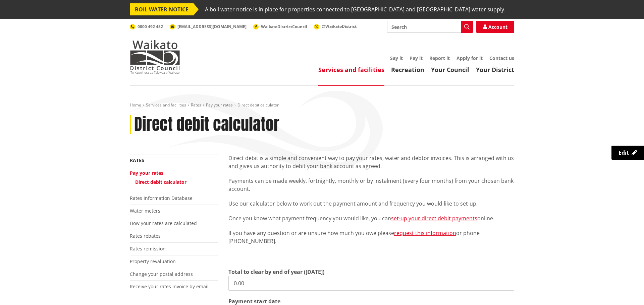 The height and width of the screenshot is (305, 644). What do you see at coordinates (425, 233) in the screenshot?
I see `a: request this information` at bounding box center [425, 233].